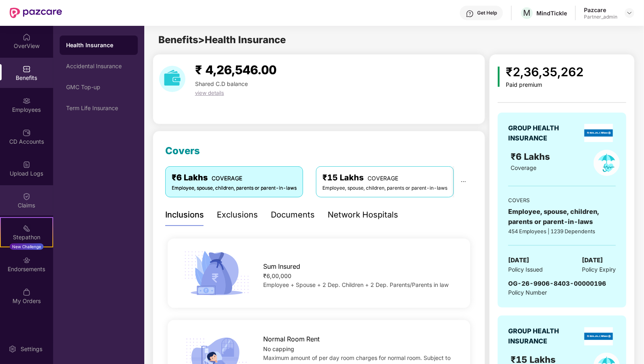 Image resolution: width=644 pixels, height=364 pixels. I want to click on div: GMC Top-up, so click(99, 87).